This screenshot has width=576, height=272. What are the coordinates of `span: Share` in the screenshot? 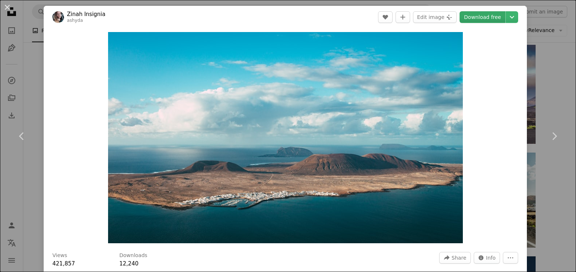 It's located at (459, 258).